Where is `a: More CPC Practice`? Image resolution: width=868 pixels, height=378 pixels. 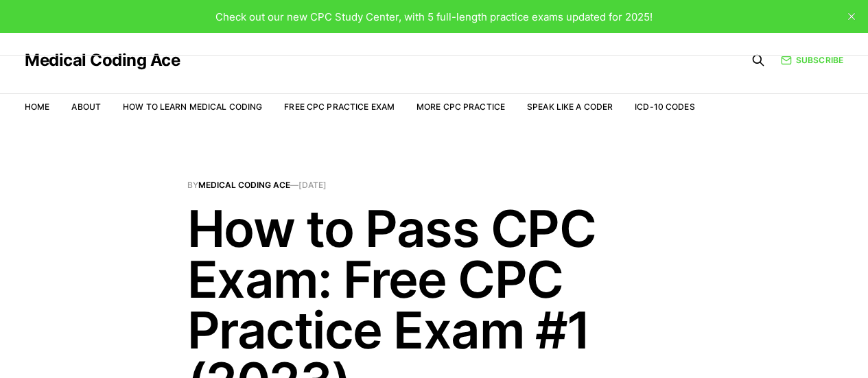
a: More CPC Practice is located at coordinates (461, 106).